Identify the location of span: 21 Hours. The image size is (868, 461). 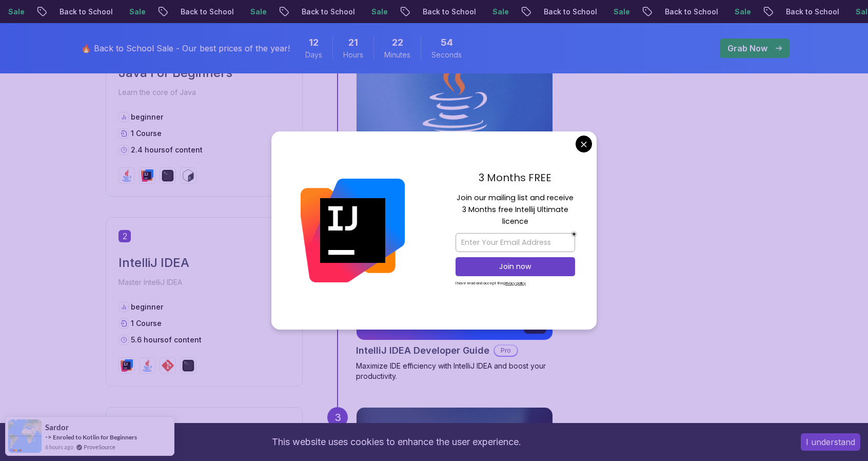
(353, 42).